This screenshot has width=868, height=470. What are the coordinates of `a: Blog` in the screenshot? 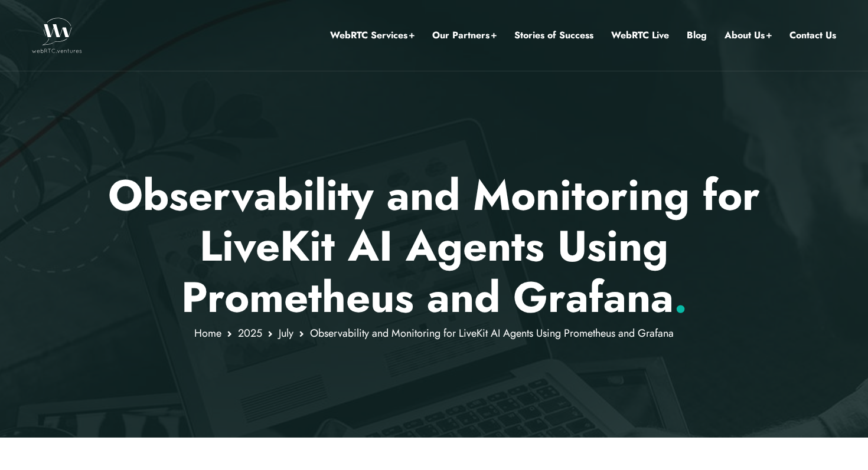 It's located at (697, 36).